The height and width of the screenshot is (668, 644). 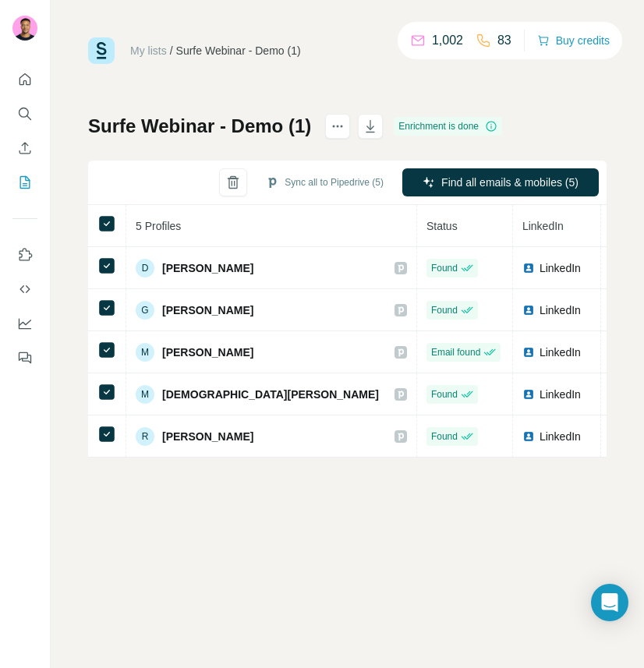 What do you see at coordinates (145, 269) in the screenshot?
I see `div: D` at bounding box center [145, 269].